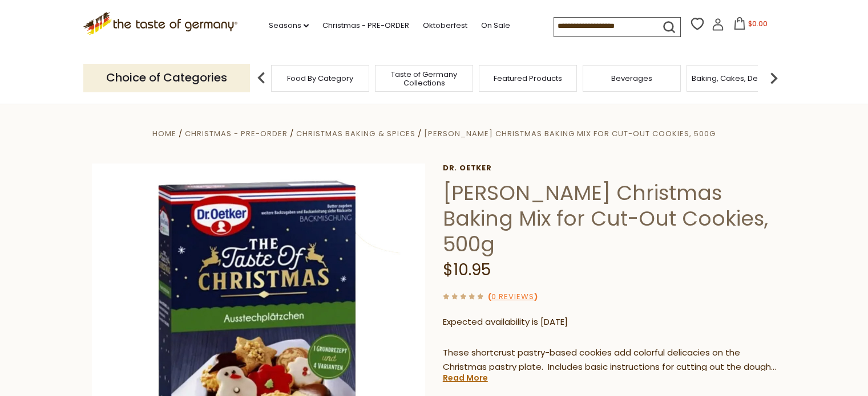 Image resolution: width=868 pixels, height=396 pixels. Describe the element at coordinates (424, 78) in the screenshot. I see `a: Taste of Germany Collections` at that location.